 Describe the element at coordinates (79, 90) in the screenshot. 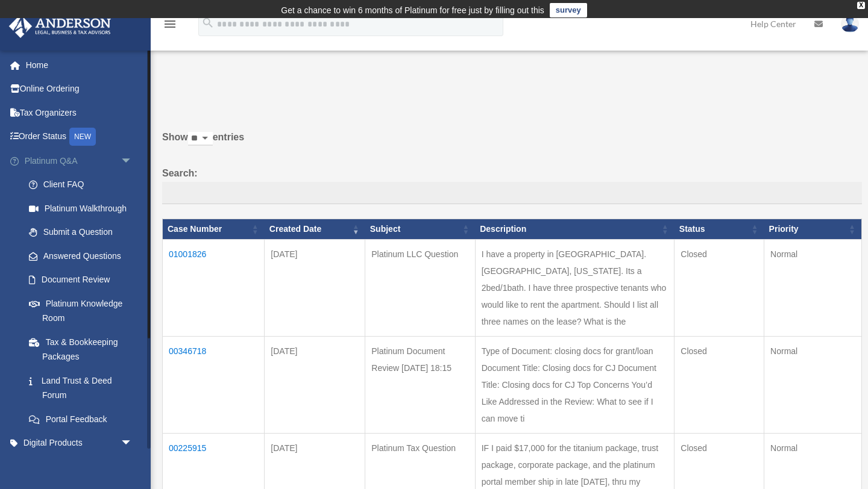

I see `a: Online Ordering` at that location.